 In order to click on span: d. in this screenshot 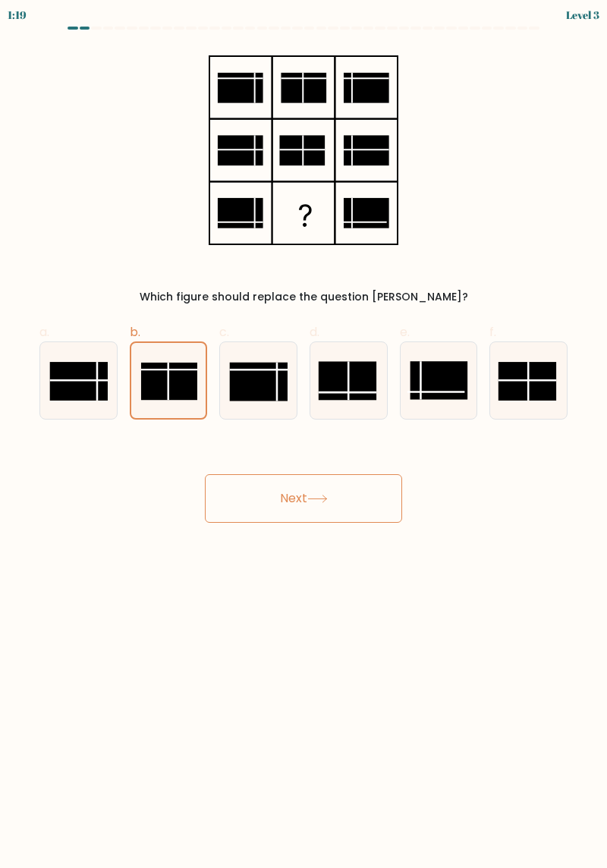, I will do `click(314, 332)`.